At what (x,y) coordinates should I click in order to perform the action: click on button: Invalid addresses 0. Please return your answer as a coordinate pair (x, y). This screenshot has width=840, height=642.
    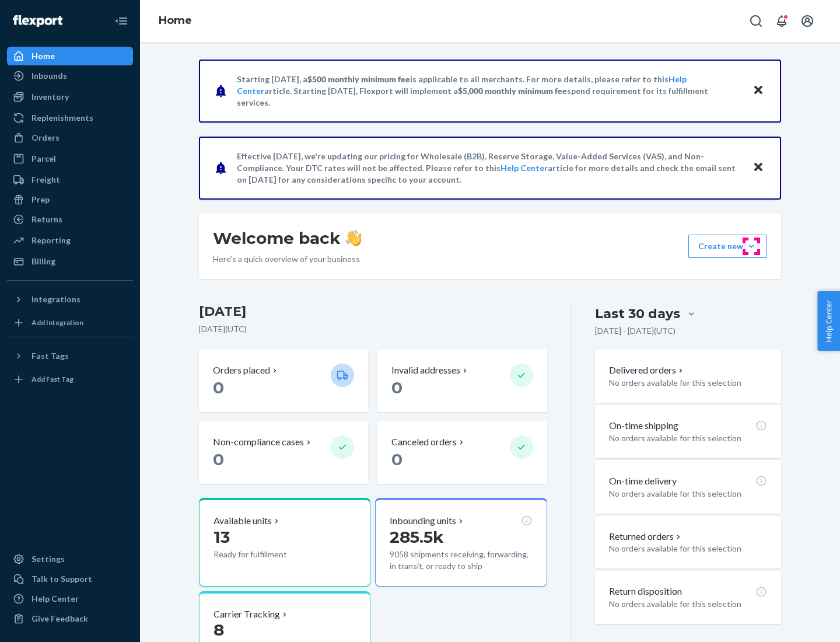
    Looking at the image, I should click on (462, 381).